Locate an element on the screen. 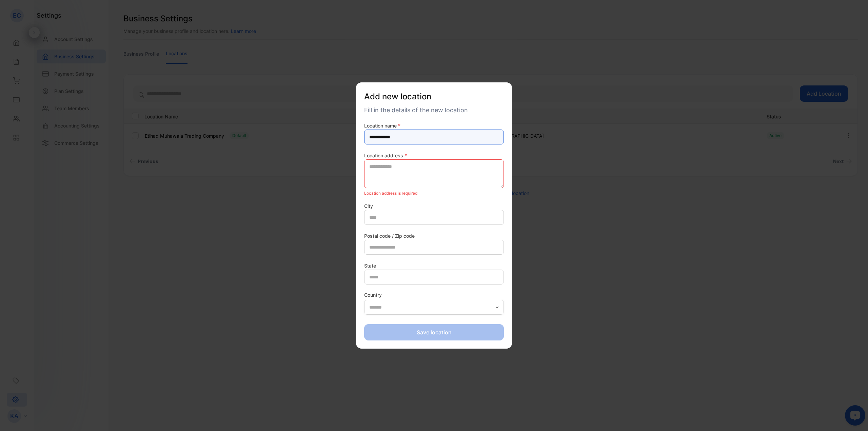 This screenshot has height=431, width=868. p: Location address is required is located at coordinates (434, 194).